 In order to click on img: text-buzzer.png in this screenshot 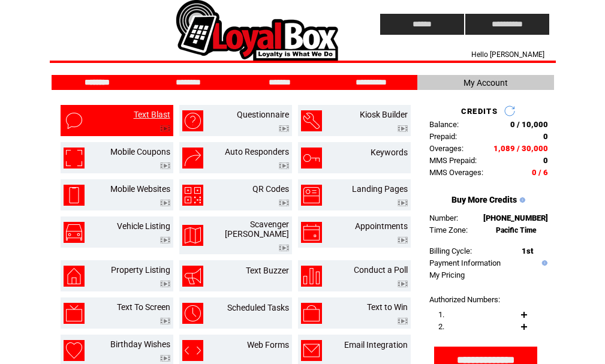, I will do `click(192, 275)`.